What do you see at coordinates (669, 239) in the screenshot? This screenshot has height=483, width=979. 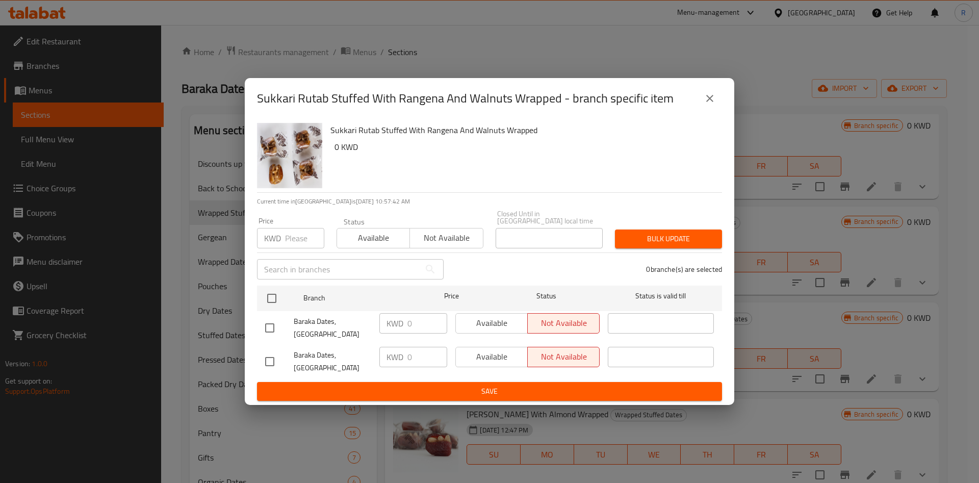 I see `span: Bulk update` at bounding box center [669, 239].